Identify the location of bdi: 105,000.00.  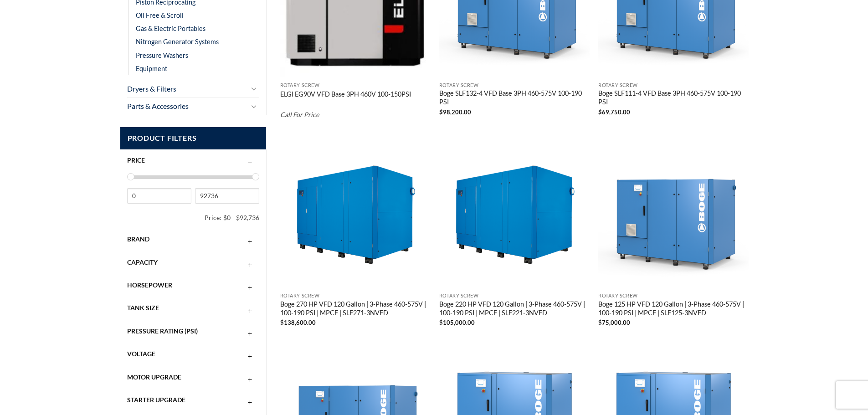
(457, 322).